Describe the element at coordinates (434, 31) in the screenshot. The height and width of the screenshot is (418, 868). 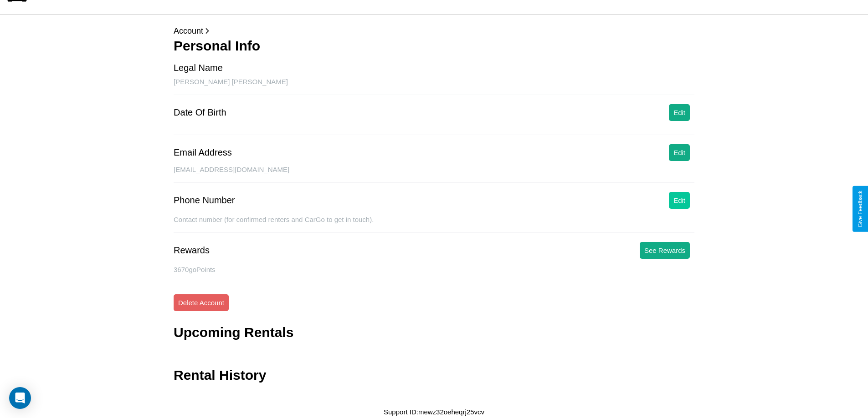
I see `p: Account` at that location.